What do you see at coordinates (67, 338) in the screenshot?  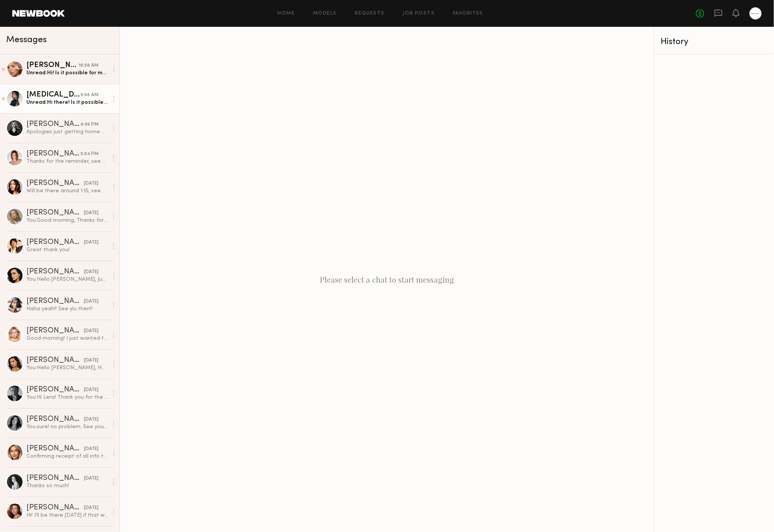 I see `div: Good morning! I just wanted to give you a heads up that I got stuck on the freeway for about 25 m...` at bounding box center [67, 338].